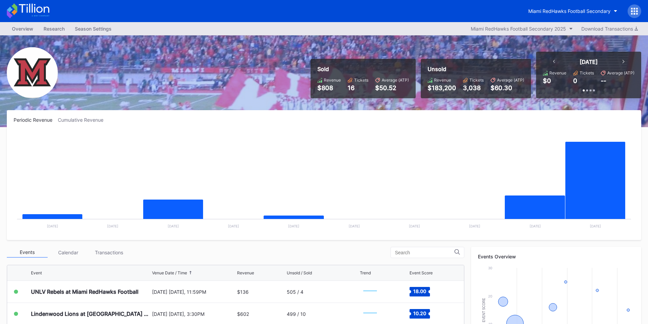  I want to click on text: 20, so click(490, 296).